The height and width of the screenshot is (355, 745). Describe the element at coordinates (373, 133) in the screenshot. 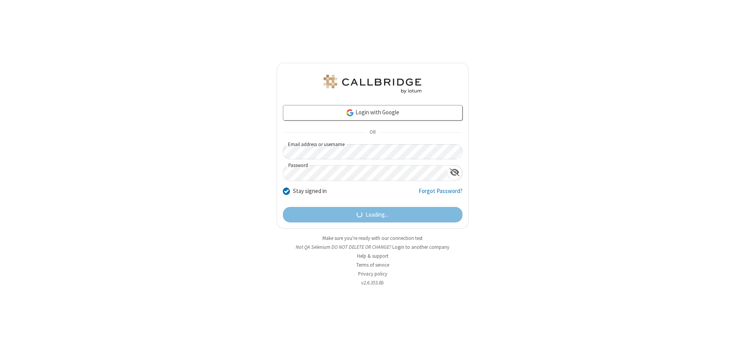

I see `span: OR` at that location.